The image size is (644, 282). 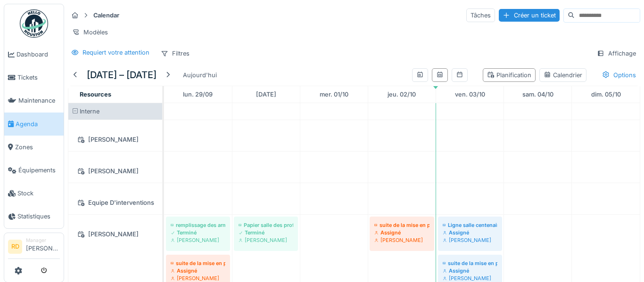 I want to click on div: Créer un ticket, so click(x=529, y=15).